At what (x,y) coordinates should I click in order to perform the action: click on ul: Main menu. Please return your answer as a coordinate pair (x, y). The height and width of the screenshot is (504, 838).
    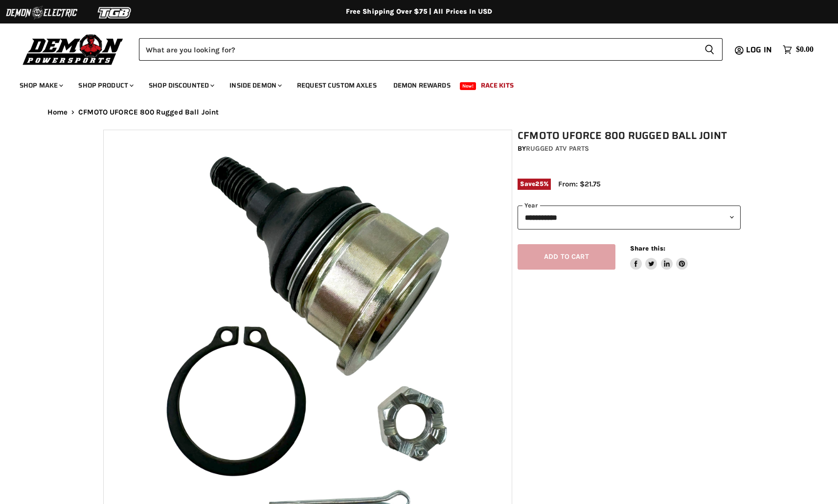
    Looking at the image, I should click on (412, 83).